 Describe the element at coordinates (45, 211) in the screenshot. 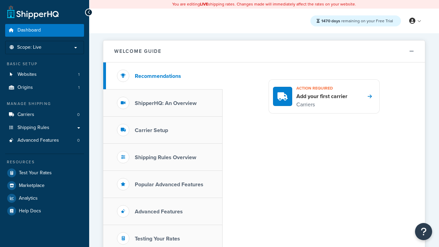

I see `a: Help Docs` at that location.